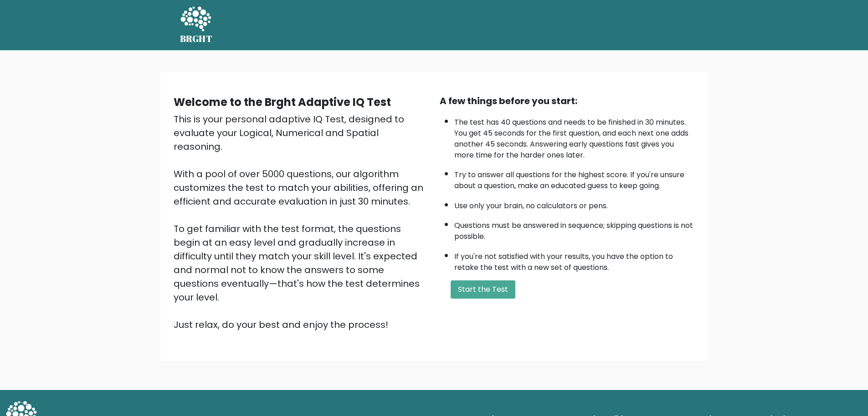 The width and height of the screenshot is (868, 416). I want to click on button: Start the Test, so click(483, 290).